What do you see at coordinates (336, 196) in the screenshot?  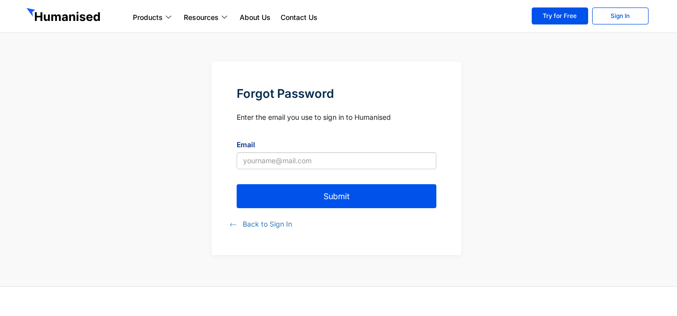 I see `button: Submit` at bounding box center [336, 196].